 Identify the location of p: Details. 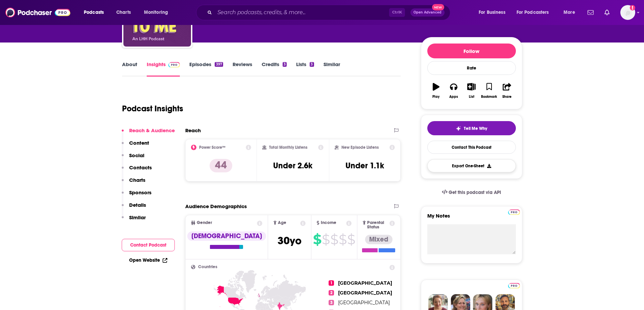
(137, 205).